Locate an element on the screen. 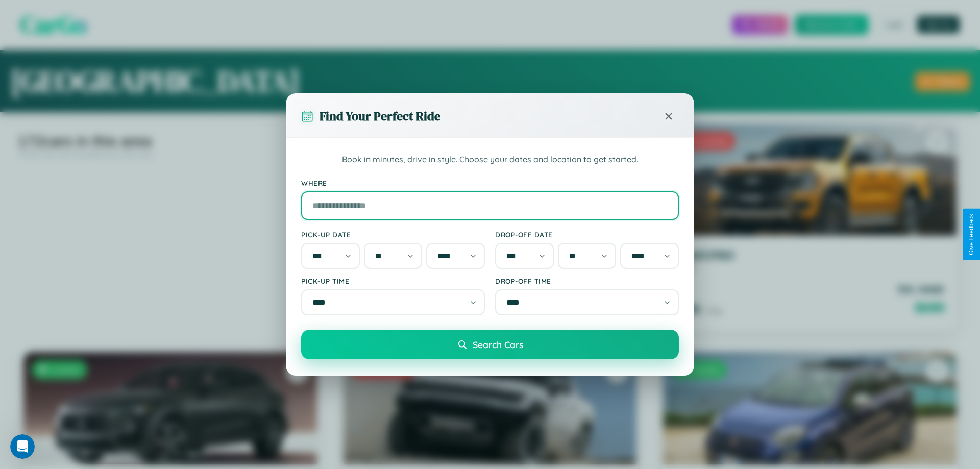 Image resolution: width=980 pixels, height=469 pixels. span: Search Cars is located at coordinates (497, 345).